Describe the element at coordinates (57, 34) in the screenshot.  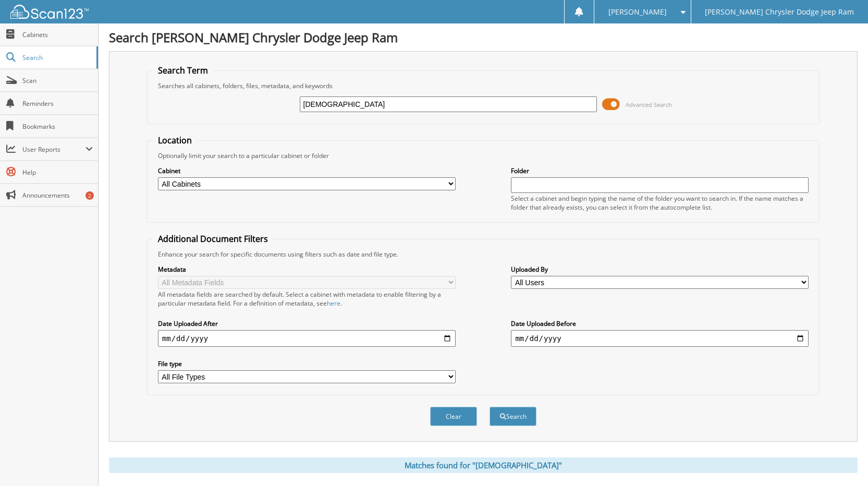
I see `span: Cabinets` at that location.